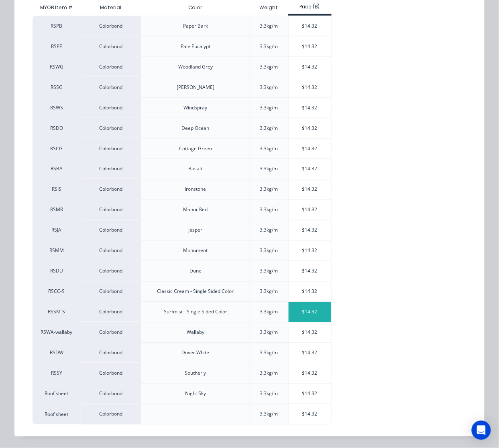  Describe the element at coordinates (57, 291) in the screenshot. I see `div: RSCC-S` at that location.